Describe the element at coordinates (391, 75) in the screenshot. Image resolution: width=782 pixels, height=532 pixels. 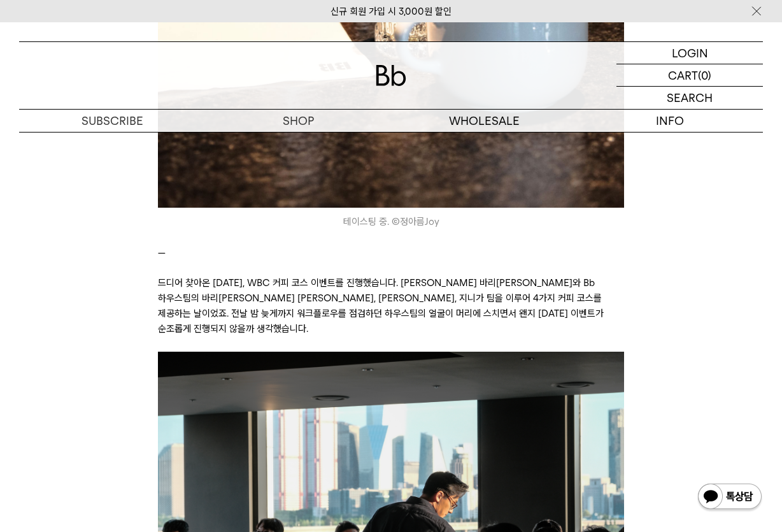
I see `img: 로고` at that location.